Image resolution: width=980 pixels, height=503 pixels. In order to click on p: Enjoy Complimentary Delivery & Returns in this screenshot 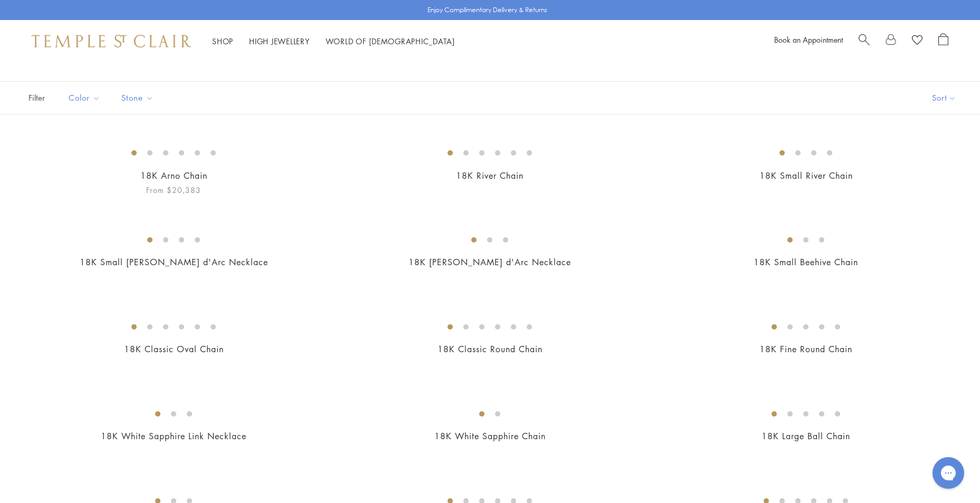, I will do `click(488, 10)`.